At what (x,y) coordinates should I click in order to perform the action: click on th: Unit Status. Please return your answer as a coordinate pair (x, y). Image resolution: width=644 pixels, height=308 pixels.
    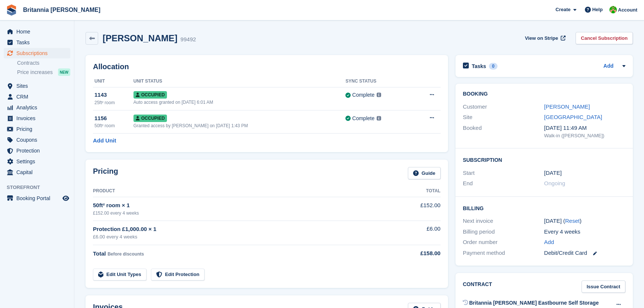
    Looking at the image, I should click on (239, 81).